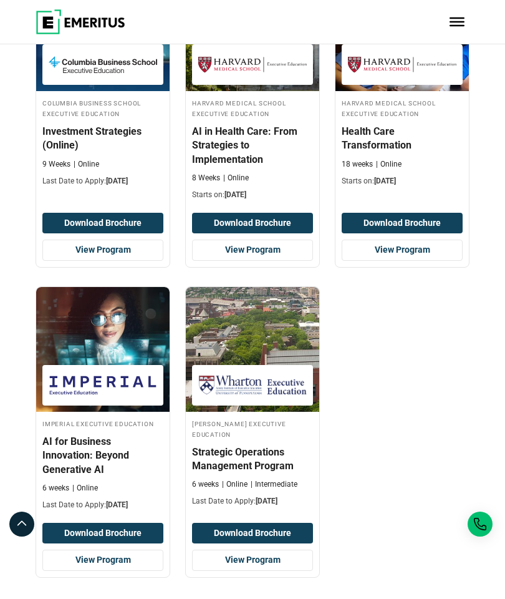 Image resolution: width=505 pixels, height=599 pixels. Describe the element at coordinates (253, 145) in the screenshot. I see `h4: AI in Health Care: From Strategies to Implementation` at that location.